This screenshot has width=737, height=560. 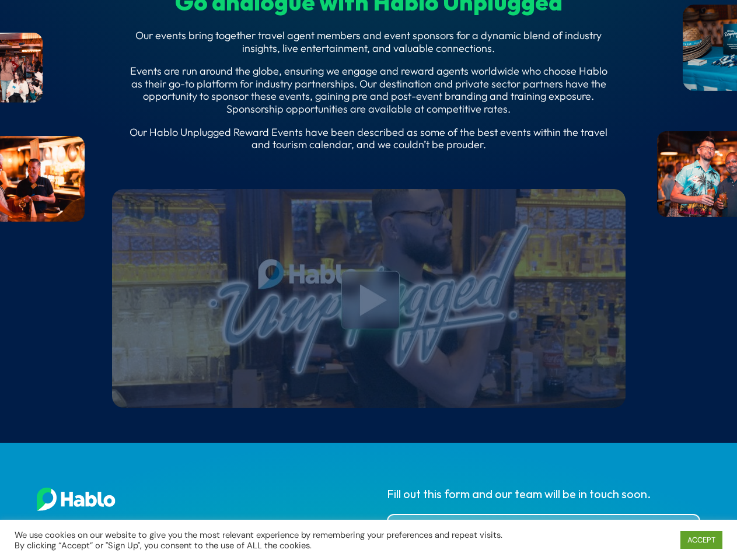 I want to click on p: Our Hablo Unplugged Reward Events have been described as some of the best events within the trave..., so click(x=369, y=138).